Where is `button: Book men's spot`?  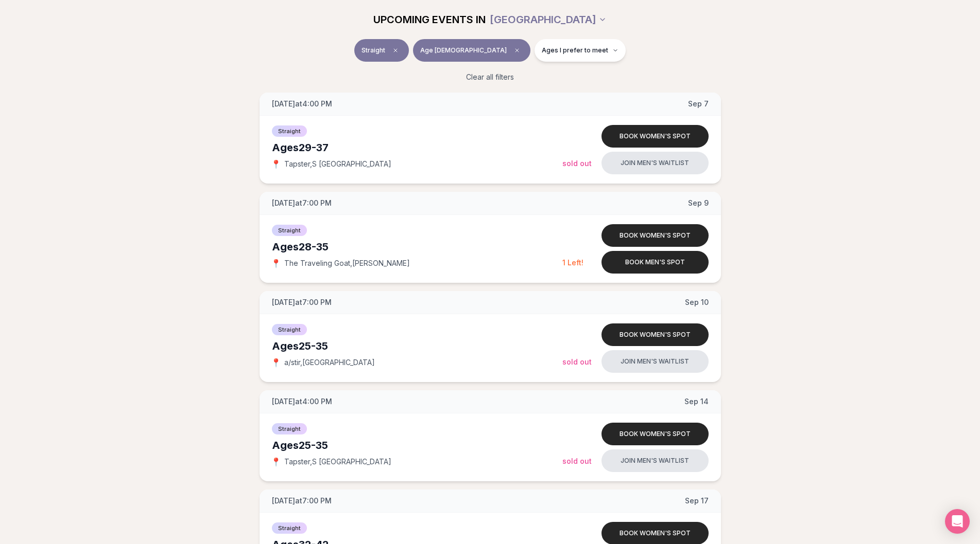 button: Book men's spot is located at coordinates (655, 262).